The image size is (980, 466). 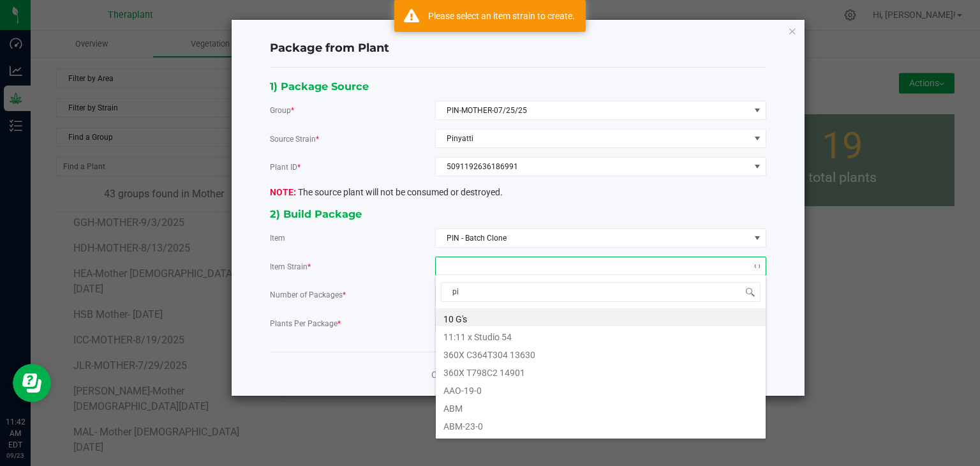 What do you see at coordinates (445, 375) in the screenshot?
I see `a: Cancel` at bounding box center [445, 375].